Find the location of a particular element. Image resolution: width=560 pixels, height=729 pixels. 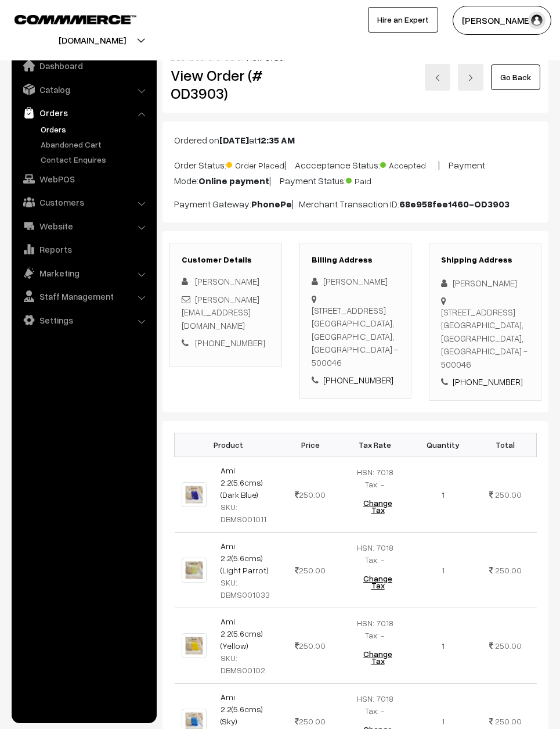

a: Marketing is located at coordinates (84, 273).